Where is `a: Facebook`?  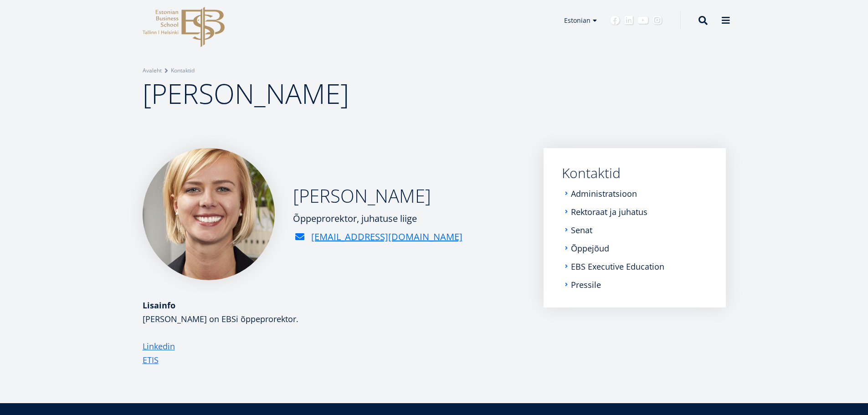
a: Facebook is located at coordinates (615, 20).